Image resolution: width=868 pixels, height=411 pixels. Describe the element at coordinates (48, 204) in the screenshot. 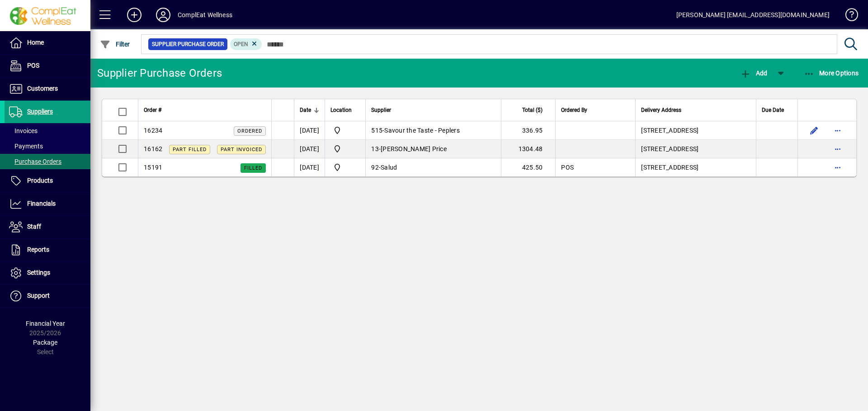

I see `a: Financials` at that location.